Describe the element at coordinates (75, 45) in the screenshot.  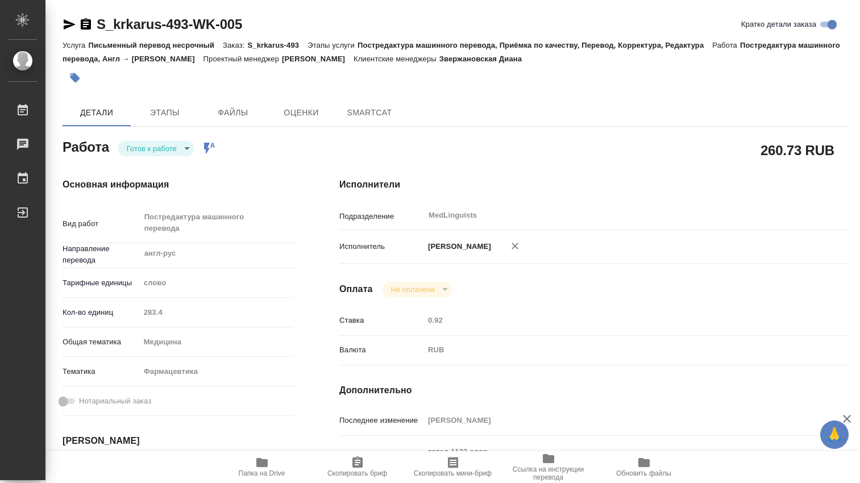
I see `p: Услуга` at that location.